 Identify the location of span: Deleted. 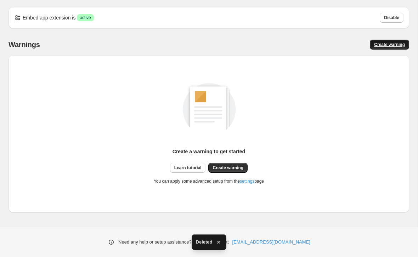
(204, 242).